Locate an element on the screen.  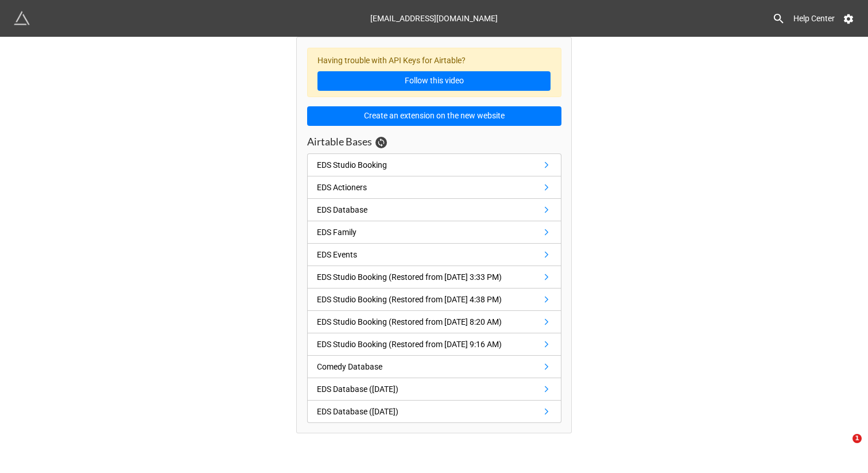
img: miniextensions-icon.73ae0678.png is located at coordinates (22, 19).